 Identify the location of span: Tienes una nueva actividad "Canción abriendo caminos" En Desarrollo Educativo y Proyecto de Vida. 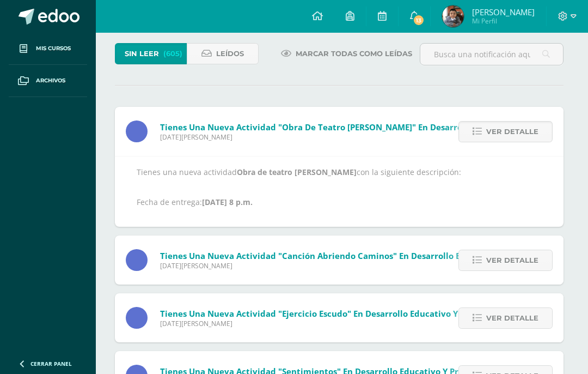
(368, 256).